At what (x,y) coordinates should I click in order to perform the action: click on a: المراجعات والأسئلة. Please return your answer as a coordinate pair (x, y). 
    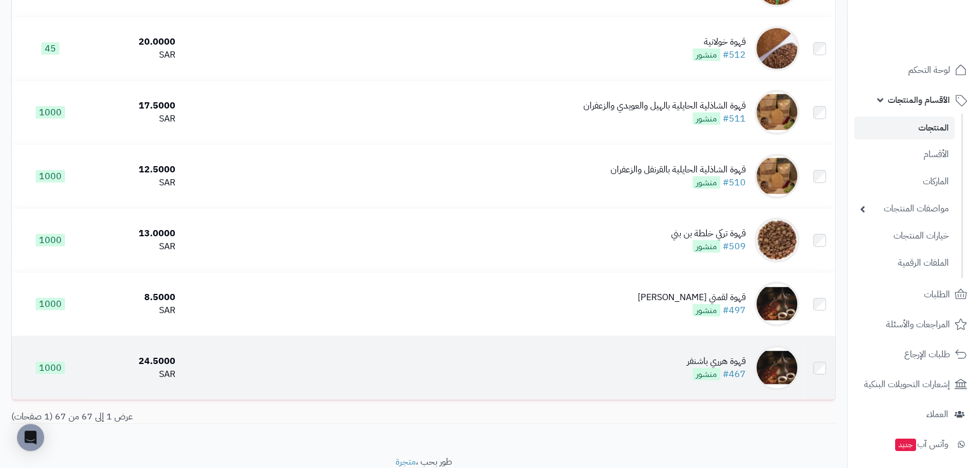
    Looking at the image, I should click on (913, 324).